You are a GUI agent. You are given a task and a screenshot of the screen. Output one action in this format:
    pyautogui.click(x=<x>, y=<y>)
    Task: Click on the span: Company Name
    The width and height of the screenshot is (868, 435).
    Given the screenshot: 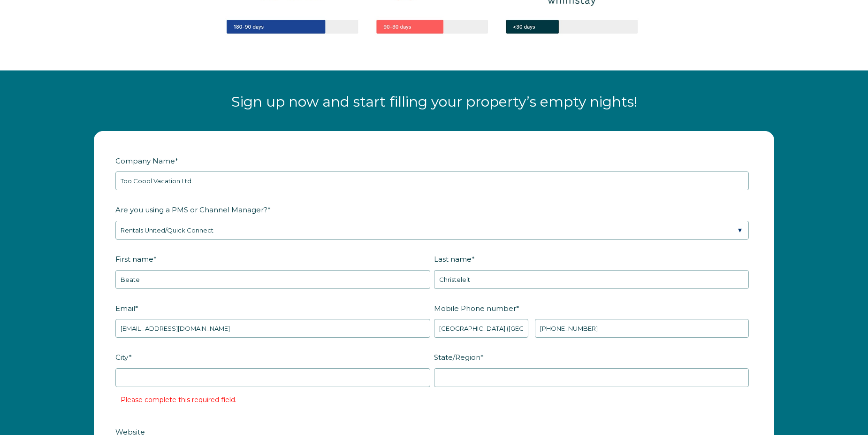 What is the action you would take?
    pyautogui.click(x=145, y=161)
    